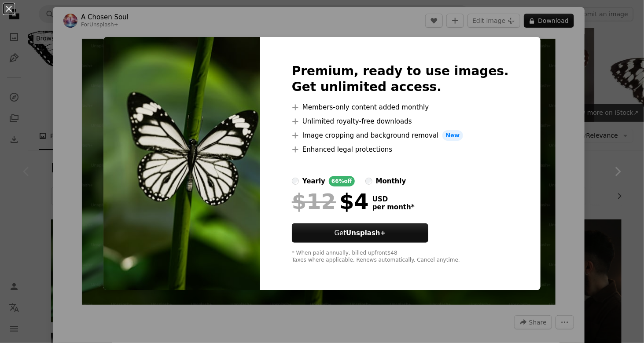 The image size is (644, 343). Describe the element at coordinates (360, 233) in the screenshot. I see `button: GetUnsplash+` at that location.